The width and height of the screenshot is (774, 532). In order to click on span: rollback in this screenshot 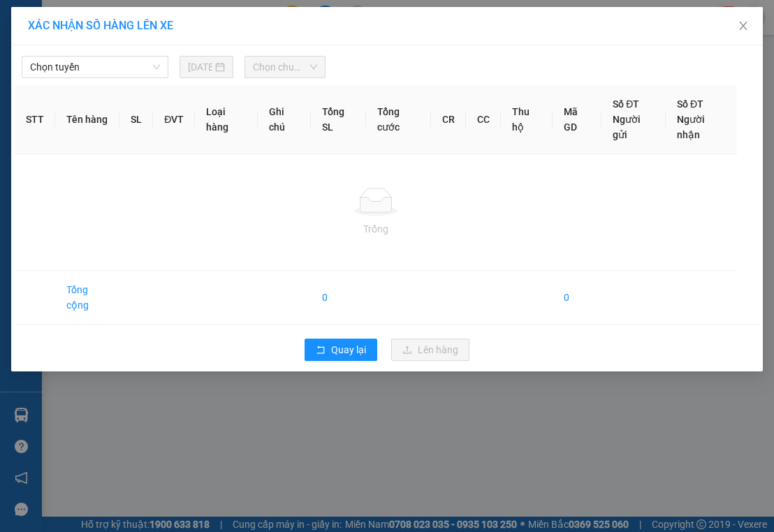, I will do `click(321, 351)`.